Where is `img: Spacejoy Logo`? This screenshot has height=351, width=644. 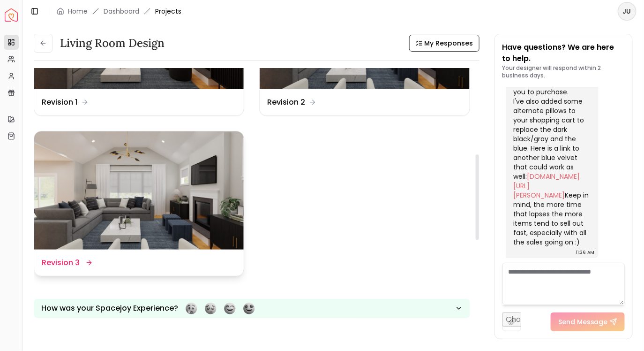
img: Spacejoy Logo is located at coordinates (11, 15).